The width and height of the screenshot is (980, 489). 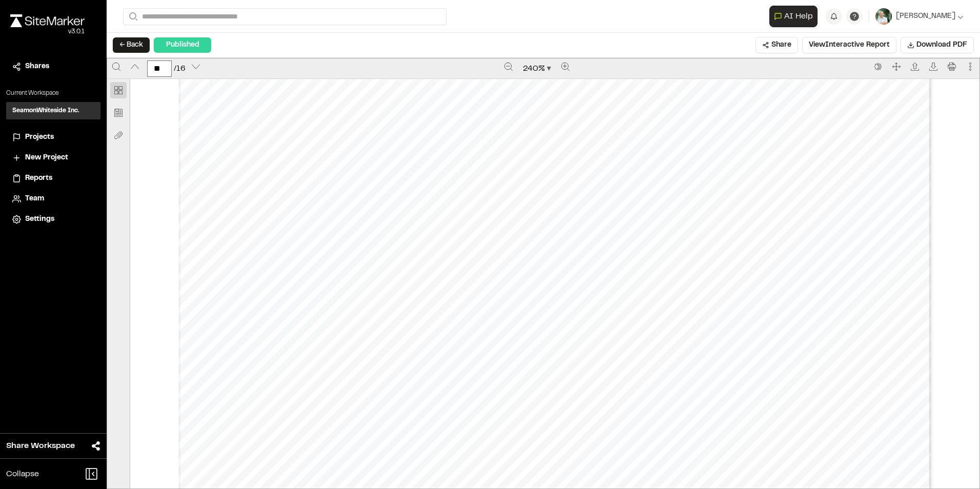 What do you see at coordinates (799, 16) in the screenshot?
I see `span: AI Help` at bounding box center [799, 16].